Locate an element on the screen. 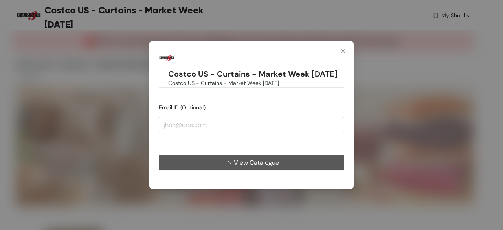 Image resolution: width=503 pixels, height=230 pixels. span: Email ID (Optional) is located at coordinates (182, 107).